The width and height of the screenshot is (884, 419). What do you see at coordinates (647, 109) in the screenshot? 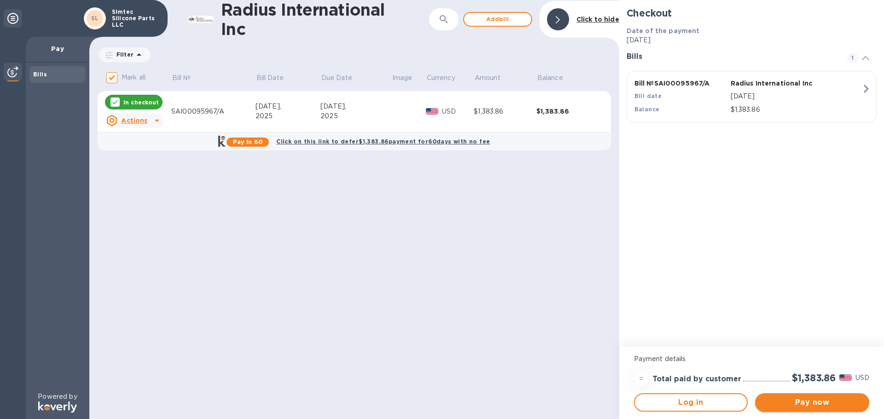
I see `b: Balance` at bounding box center [647, 109].